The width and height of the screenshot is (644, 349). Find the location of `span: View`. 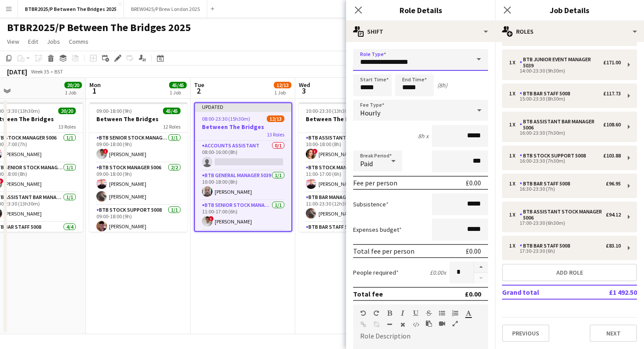

span: View is located at coordinates (13, 42).